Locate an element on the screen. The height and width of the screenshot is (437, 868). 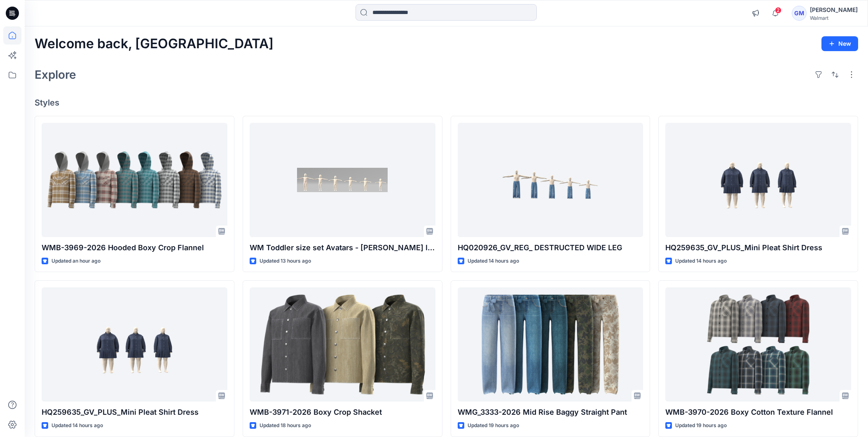
p: HQ020926_GV_REG_ DESTRUCTED WIDE LEG is located at coordinates (550, 248).